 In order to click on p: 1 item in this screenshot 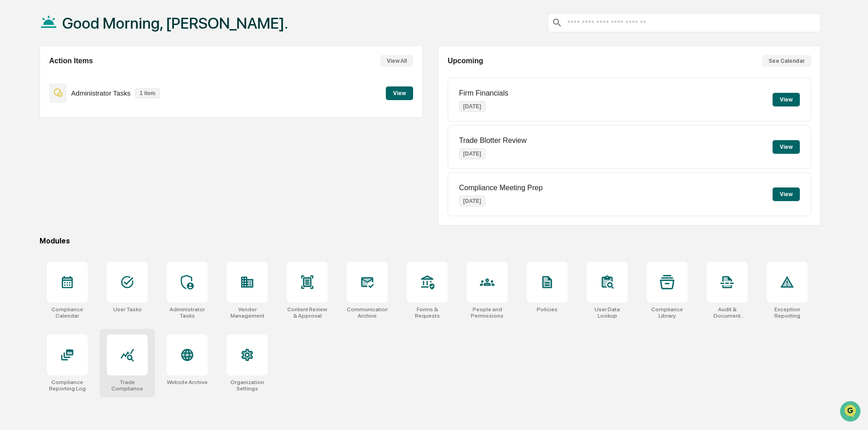, I will do `click(147, 93)`.